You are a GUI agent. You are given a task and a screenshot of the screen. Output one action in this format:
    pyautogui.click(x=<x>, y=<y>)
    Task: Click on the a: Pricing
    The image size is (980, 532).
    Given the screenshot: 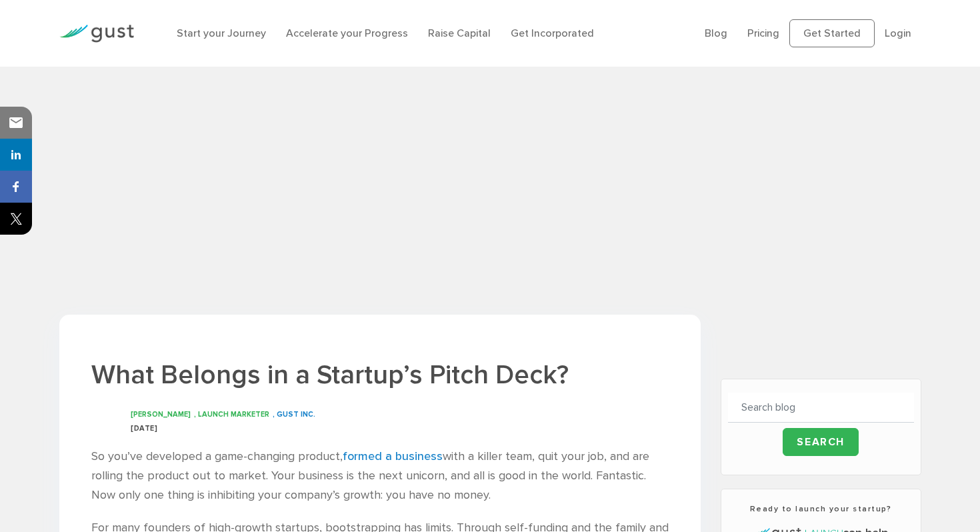 What is the action you would take?
    pyautogui.click(x=764, y=32)
    